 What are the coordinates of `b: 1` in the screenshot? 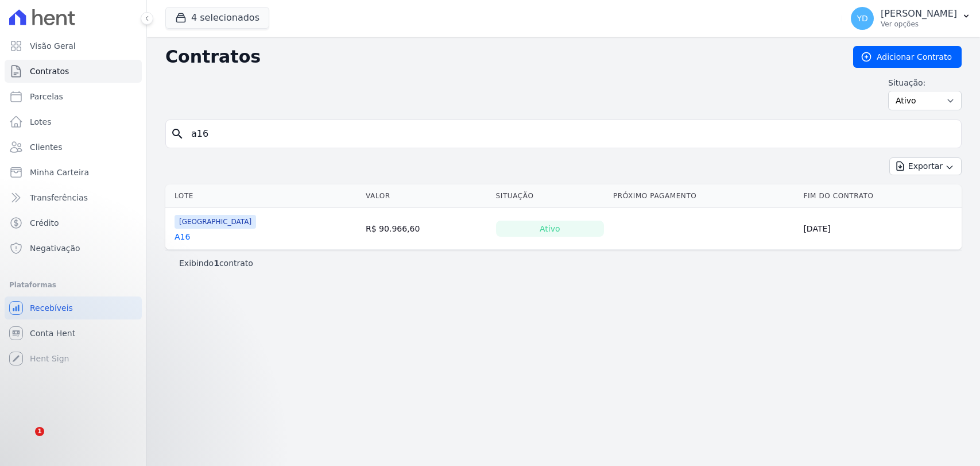 It's located at (216, 263).